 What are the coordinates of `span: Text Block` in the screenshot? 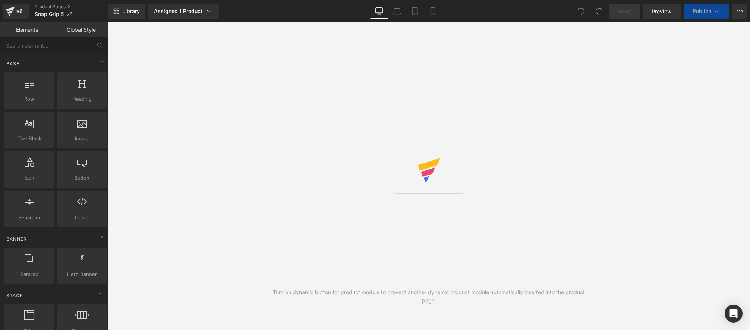 It's located at (29, 138).